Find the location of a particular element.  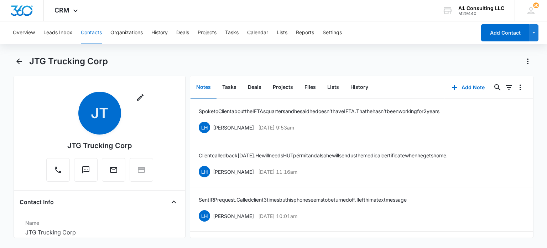

button: Organizations is located at coordinates (126, 33).